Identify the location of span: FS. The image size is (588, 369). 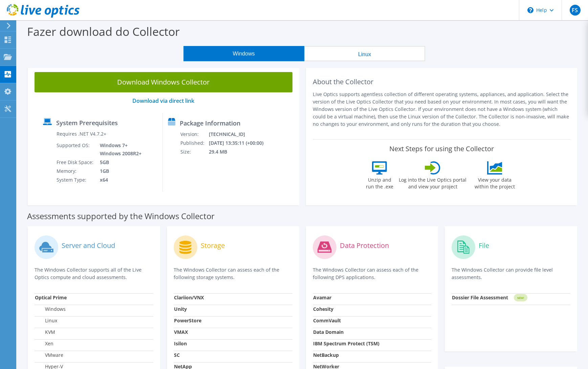
(575, 10).